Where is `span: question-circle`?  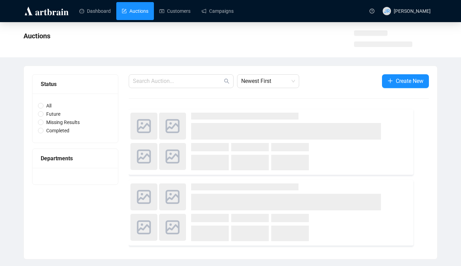 span: question-circle is located at coordinates (372, 11).